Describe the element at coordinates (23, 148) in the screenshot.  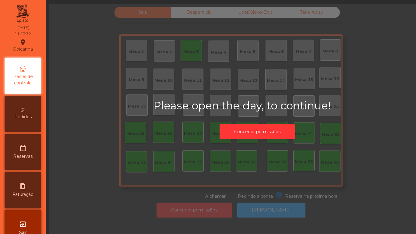
I see `i: date_range` at that location.